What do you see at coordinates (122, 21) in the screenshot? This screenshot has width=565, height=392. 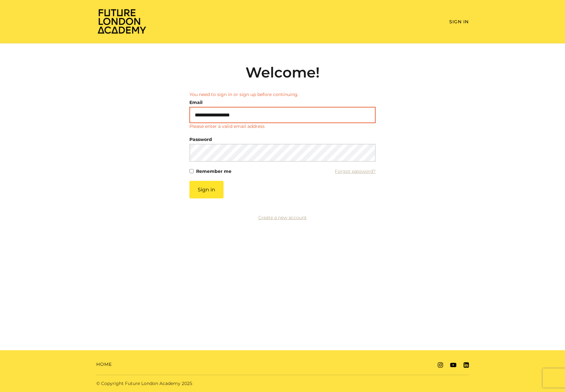 I see `img: Home Page` at bounding box center [122, 21].